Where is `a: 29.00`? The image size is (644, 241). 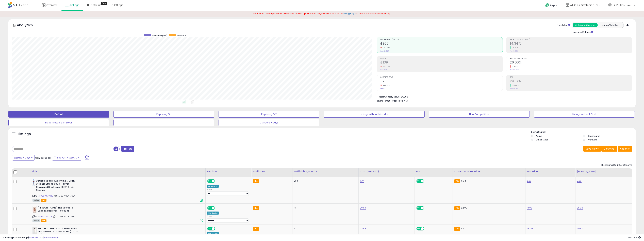
a: 29.00 is located at coordinates (530, 228).